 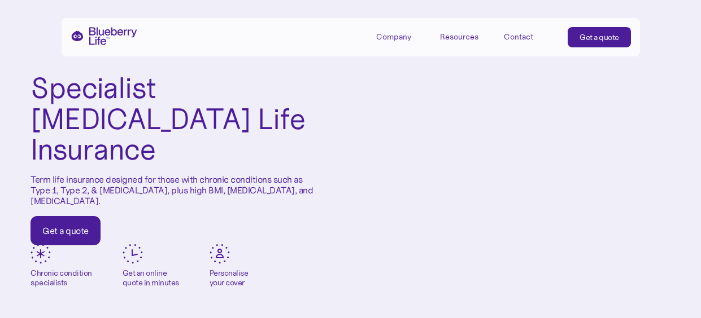 What do you see at coordinates (175, 191) in the screenshot?
I see `p: Term life insurance designed for those with chronic conditions such as Type 1, Type 2, & [MEDICAL...` at bounding box center [175, 191].